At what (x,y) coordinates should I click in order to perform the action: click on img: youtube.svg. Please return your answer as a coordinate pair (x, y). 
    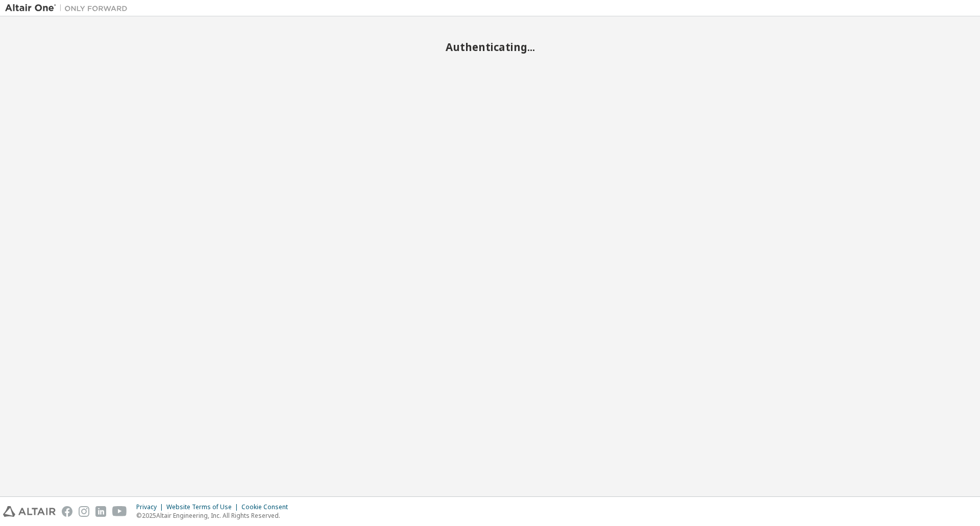
    Looking at the image, I should click on (119, 511).